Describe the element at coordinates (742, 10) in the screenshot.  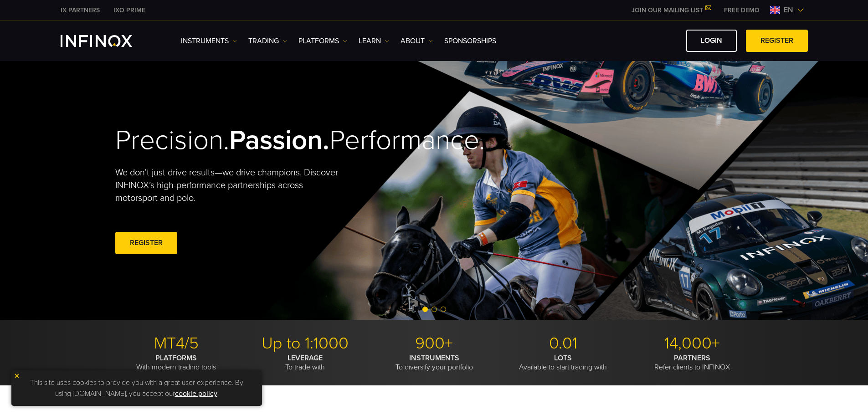
I see `a: INFINOX MENU` at that location.